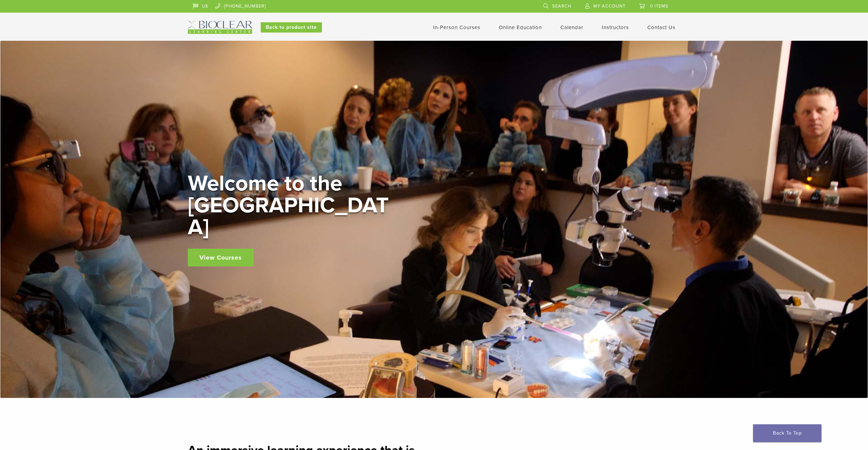 This screenshot has height=450, width=868. Describe the element at coordinates (610, 6) in the screenshot. I see `span: My Account` at that location.